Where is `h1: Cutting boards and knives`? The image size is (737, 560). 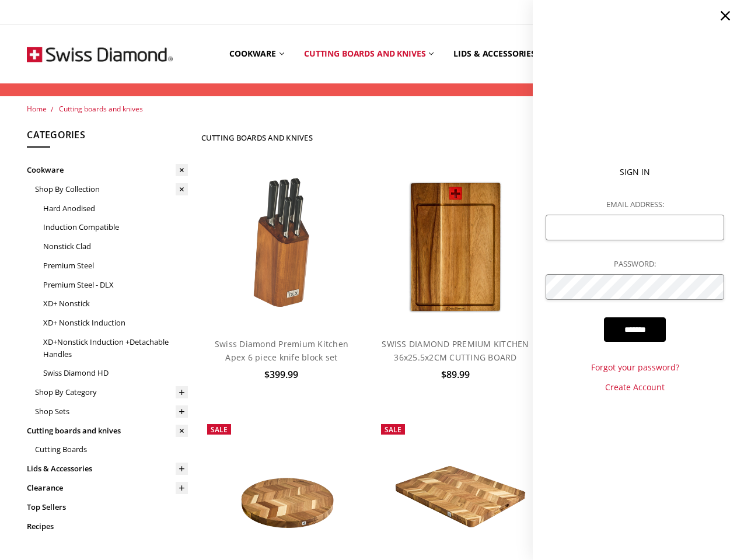 h1: Cutting boards and knives is located at coordinates (257, 138).